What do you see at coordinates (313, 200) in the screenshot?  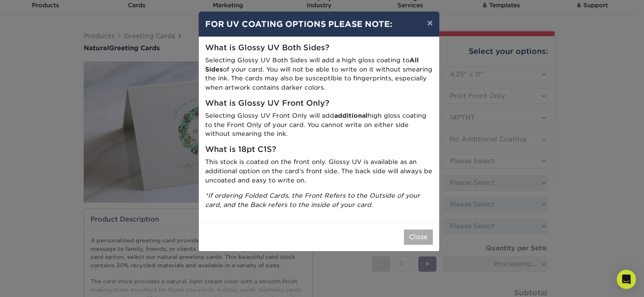 I see `i: *If ordering Folded Cards, the Front Refers to the Outside of your card, and the Back refers to t...` at bounding box center [313, 200].